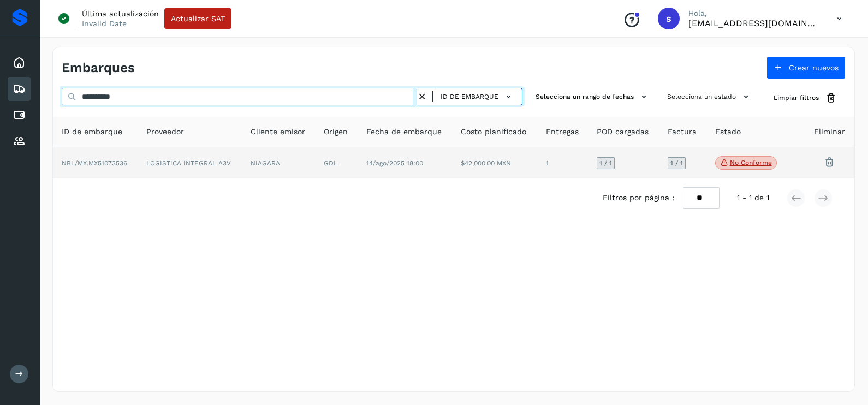 This screenshot has height=405, width=868. Describe the element at coordinates (829, 132) in the screenshot. I see `span: Eliminar` at that location.